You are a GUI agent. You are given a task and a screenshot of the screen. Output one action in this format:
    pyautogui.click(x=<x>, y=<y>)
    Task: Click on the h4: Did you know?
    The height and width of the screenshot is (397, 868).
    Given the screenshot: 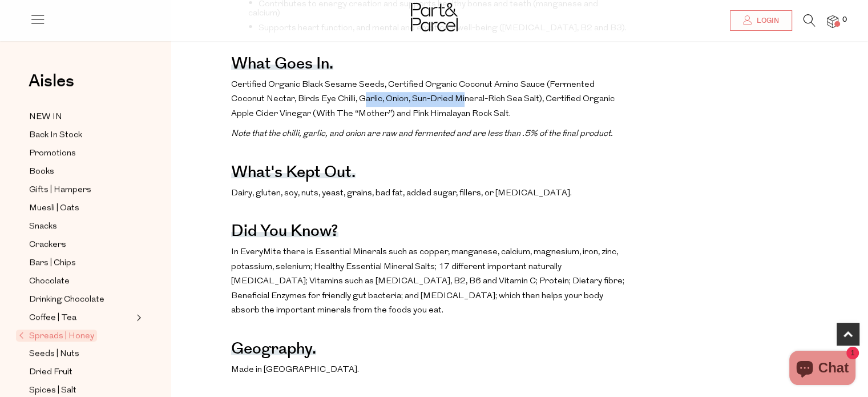 What is the action you would take?
    pyautogui.click(x=285, y=233)
    